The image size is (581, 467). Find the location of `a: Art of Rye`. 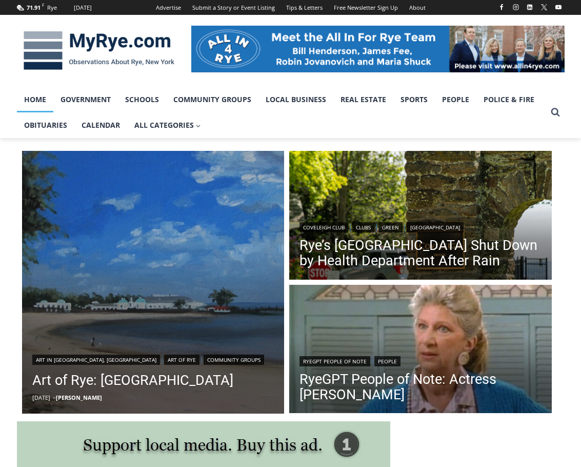

a: Art of Rye is located at coordinates (182, 359).